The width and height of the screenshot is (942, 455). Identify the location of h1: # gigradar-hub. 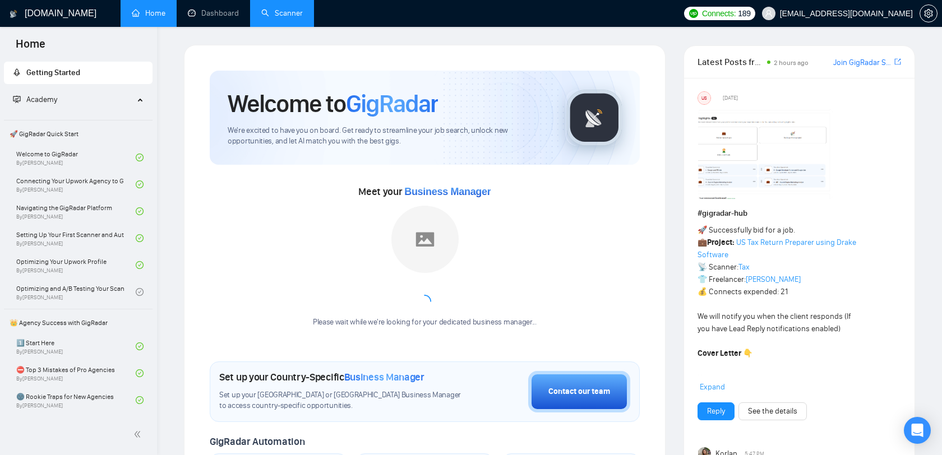
(799, 214).